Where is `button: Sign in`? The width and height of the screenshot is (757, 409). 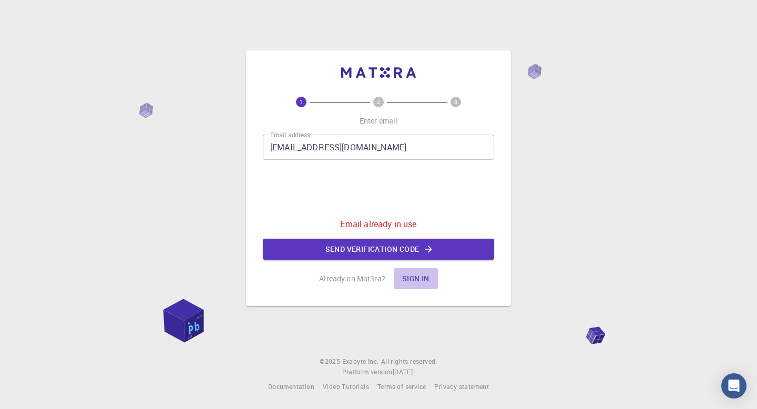 button: Sign in is located at coordinates (416, 279).